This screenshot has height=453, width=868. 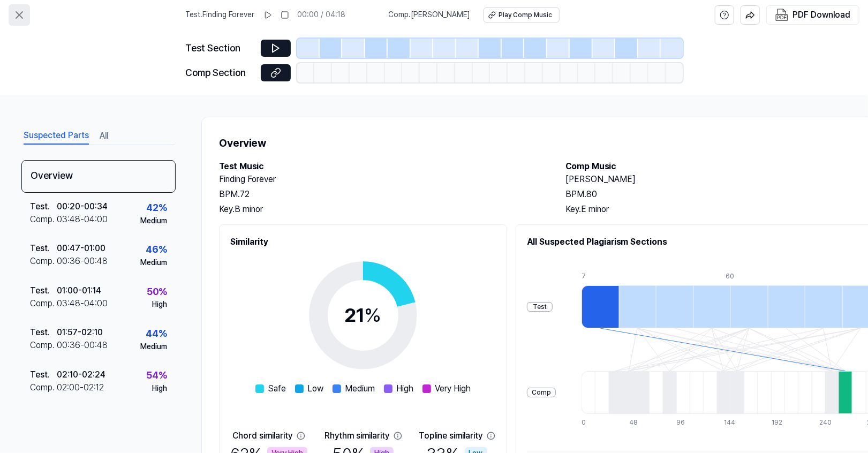 I want to click on div: Rhythm similarity, so click(x=356, y=436).